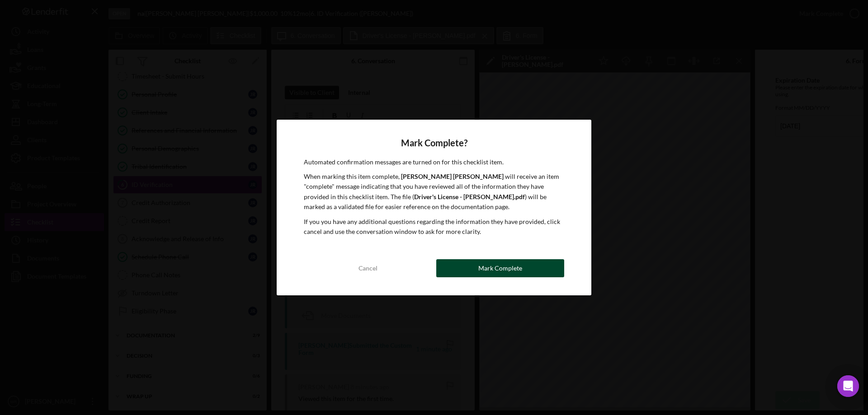 Image resolution: width=868 pixels, height=415 pixels. What do you see at coordinates (368, 268) in the screenshot?
I see `div: Cancel` at bounding box center [368, 268].